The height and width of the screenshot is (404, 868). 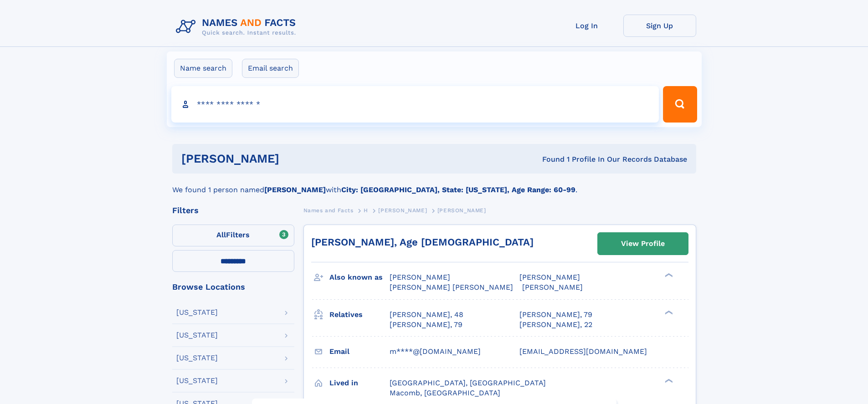 I want to click on h3: Email, so click(x=360, y=352).